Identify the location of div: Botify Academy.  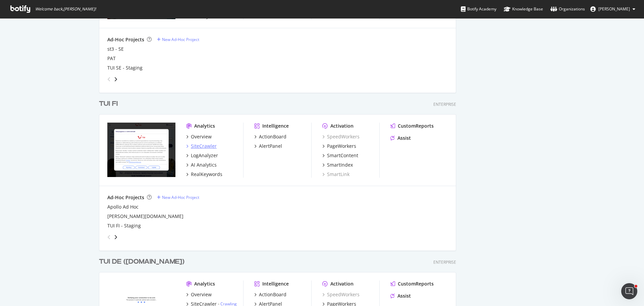
(479, 9).